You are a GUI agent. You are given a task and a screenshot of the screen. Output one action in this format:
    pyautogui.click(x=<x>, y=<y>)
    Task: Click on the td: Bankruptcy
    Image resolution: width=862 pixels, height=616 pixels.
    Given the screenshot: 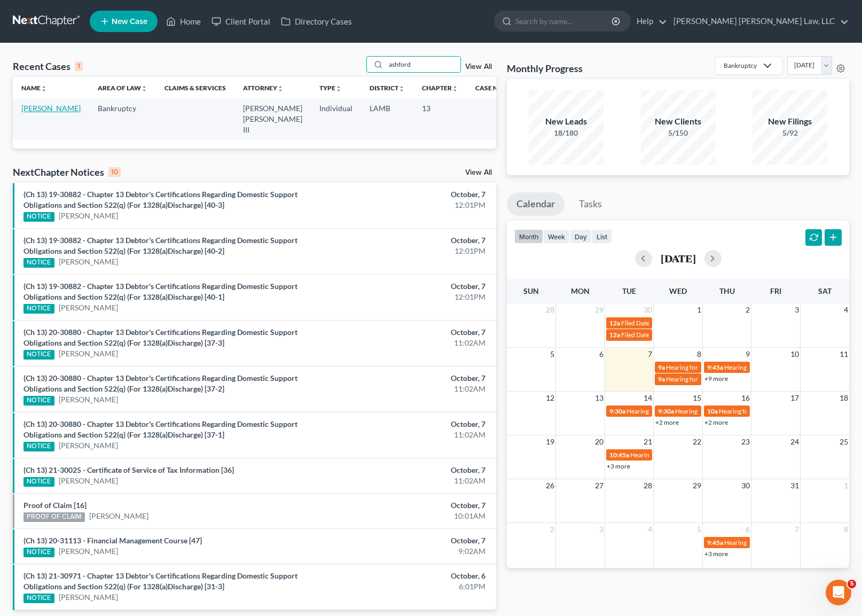 What is the action you would take?
    pyautogui.click(x=122, y=119)
    